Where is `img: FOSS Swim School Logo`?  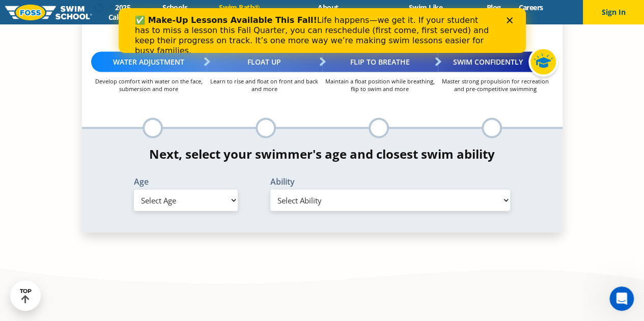
img: FOSS Swim School Logo is located at coordinates (48, 12).